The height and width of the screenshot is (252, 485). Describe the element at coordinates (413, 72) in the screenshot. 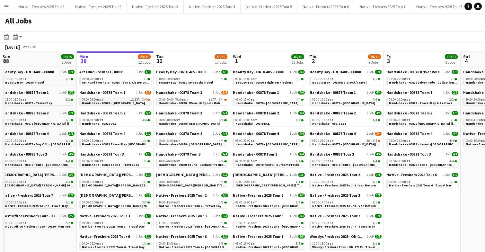

I see `span: Handshake - 00878 Driver Role` at that location.